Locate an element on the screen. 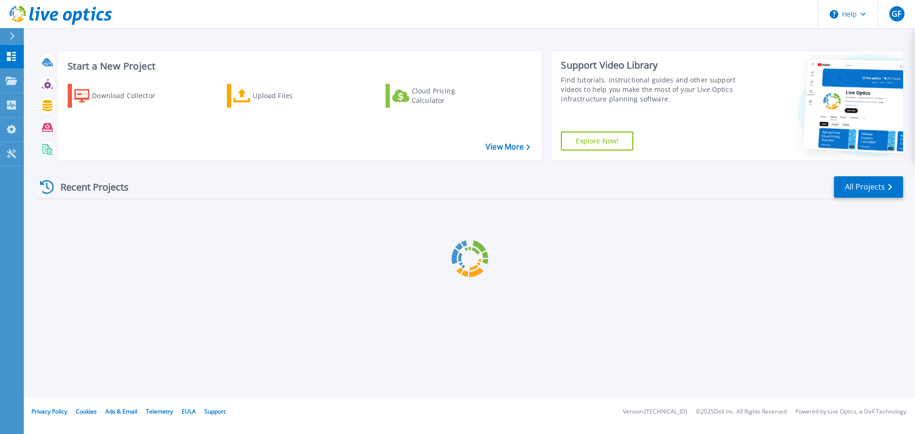 The height and width of the screenshot is (434, 915). div: Support Video Library is located at coordinates (651, 65).